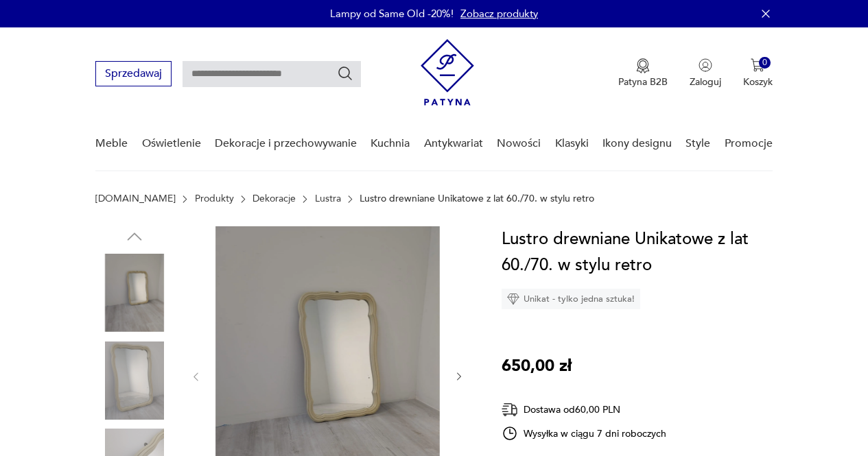  I want to click on p: Koszyk, so click(757, 81).